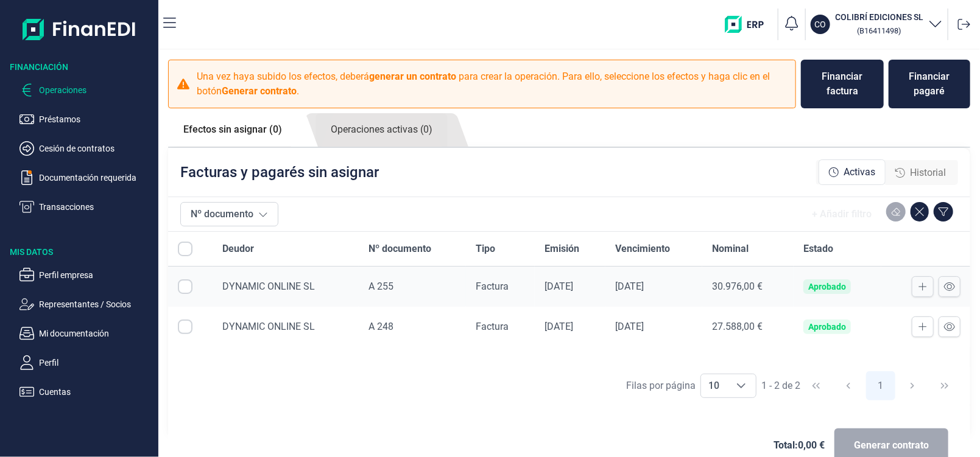 Image resolution: width=980 pixels, height=457 pixels. I want to click on button: Transacciones, so click(87, 207).